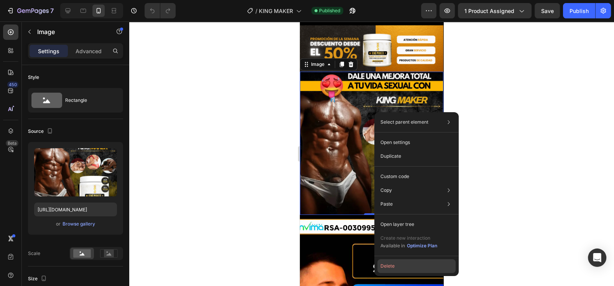 This screenshot has height=286, width=614. What do you see at coordinates (34, 254) in the screenshot?
I see `div: Scale` at bounding box center [34, 254].